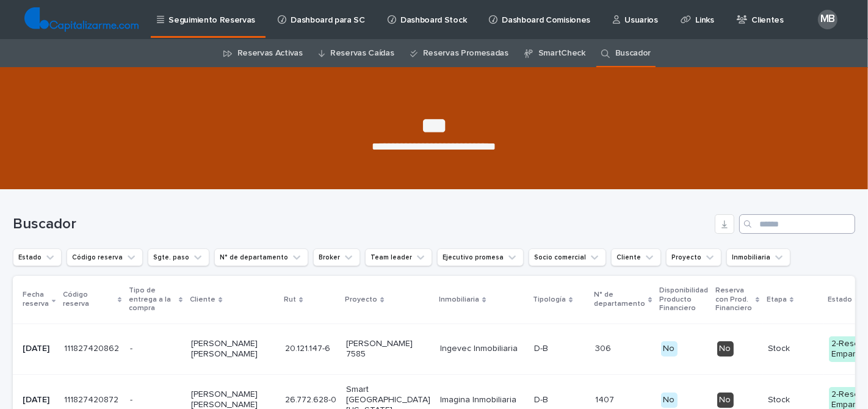 Image resolution: width=868 pixels, height=409 pixels. I want to click on button: N° de departamento, so click(261, 257).